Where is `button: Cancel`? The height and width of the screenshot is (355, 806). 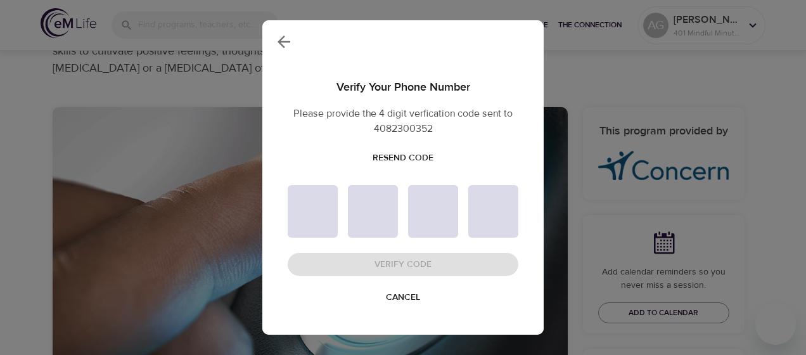
button: Cancel is located at coordinates (403, 297).